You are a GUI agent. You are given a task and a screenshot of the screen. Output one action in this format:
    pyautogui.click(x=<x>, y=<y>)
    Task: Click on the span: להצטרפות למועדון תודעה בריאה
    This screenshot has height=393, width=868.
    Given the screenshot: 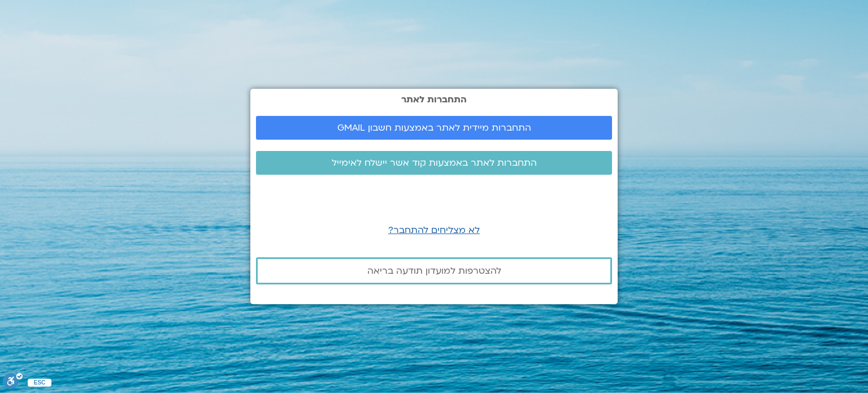 What is the action you would take?
    pyautogui.click(x=434, y=271)
    